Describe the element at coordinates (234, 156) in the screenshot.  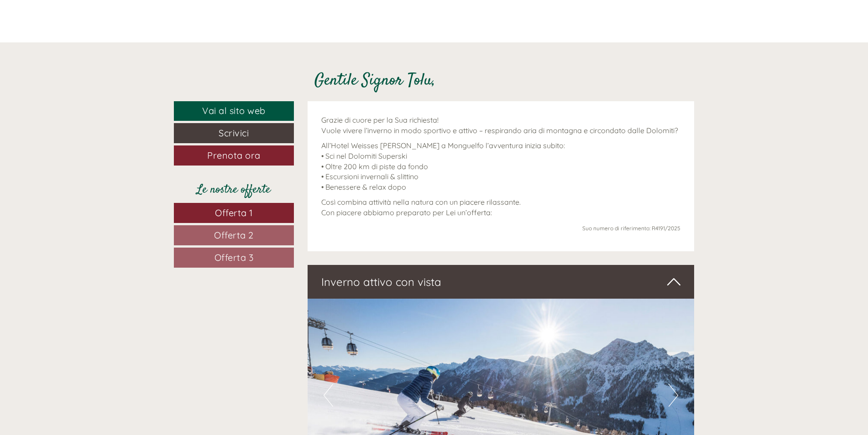
I see `a: Prenota ora` at that location.